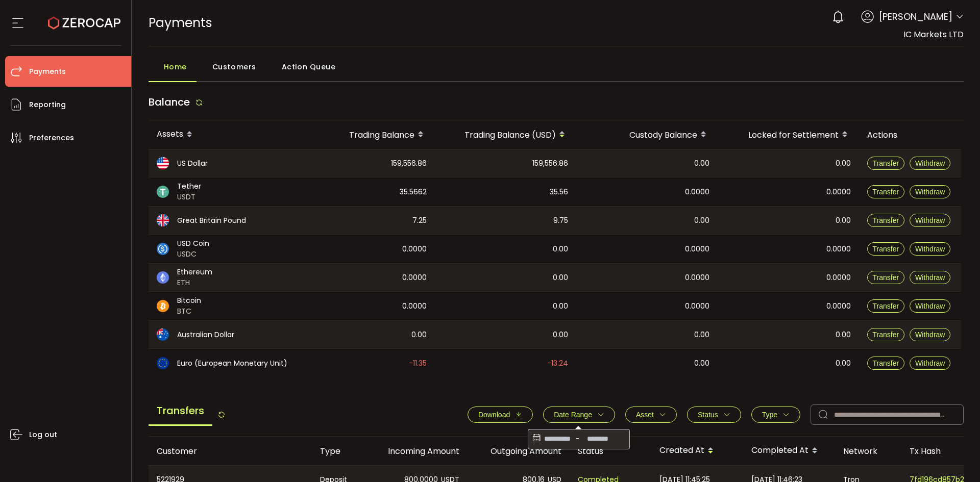 The height and width of the screenshot is (482, 980). What do you see at coordinates (206, 334) in the screenshot?
I see `span: Australian Dollar` at bounding box center [206, 334].